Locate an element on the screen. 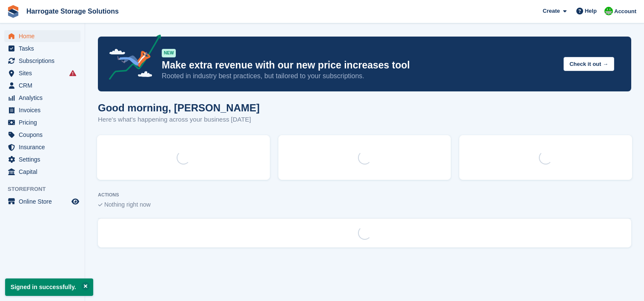  span: Tasks is located at coordinates (44, 48).